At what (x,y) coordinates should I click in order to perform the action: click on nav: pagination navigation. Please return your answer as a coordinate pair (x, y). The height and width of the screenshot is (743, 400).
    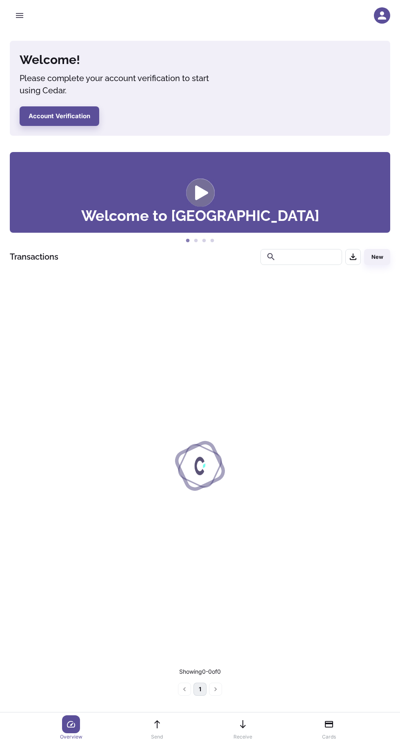
    Looking at the image, I should click on (200, 690).